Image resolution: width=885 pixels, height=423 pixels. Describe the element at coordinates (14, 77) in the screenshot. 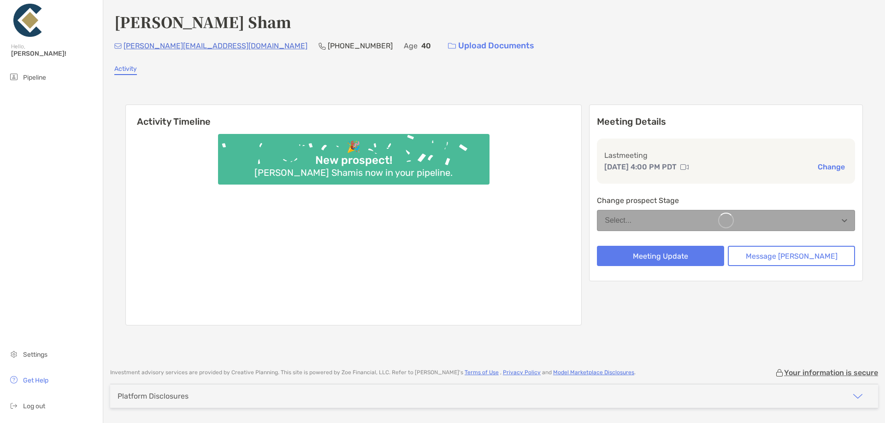

I see `img: pipeline icon` at that location.